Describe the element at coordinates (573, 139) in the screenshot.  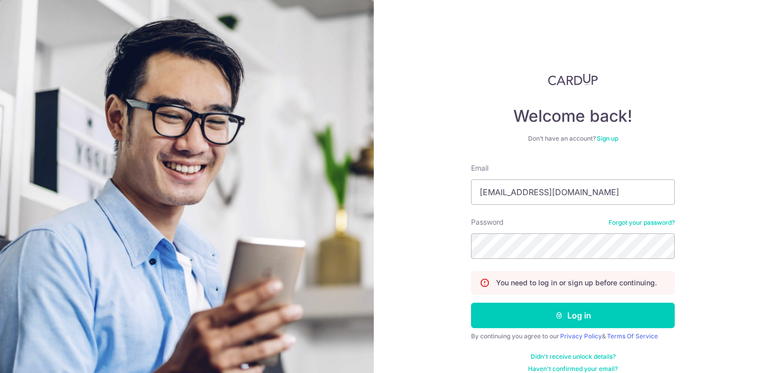
I see `div: Don’t have an account?` at that location.